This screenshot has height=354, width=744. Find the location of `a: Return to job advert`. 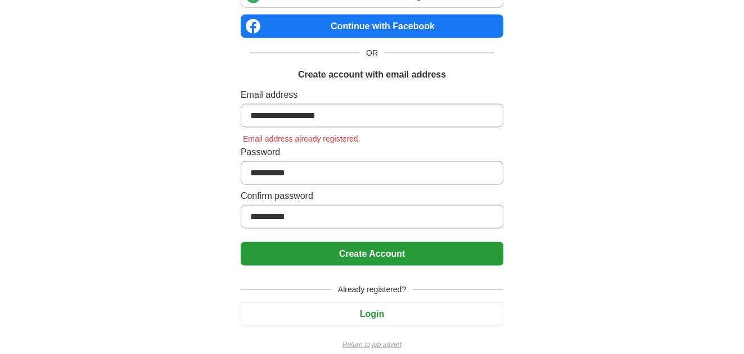

a: Return to job advert is located at coordinates (372, 345).